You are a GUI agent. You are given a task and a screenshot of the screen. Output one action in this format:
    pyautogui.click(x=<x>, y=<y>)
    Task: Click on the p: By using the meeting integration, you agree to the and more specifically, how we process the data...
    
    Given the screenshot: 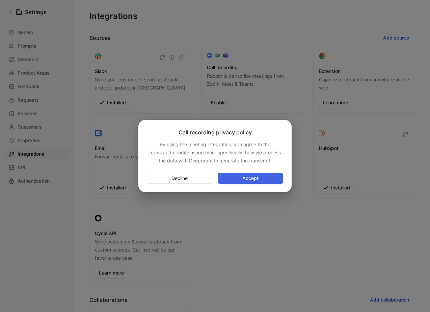 What is the action you would take?
    pyautogui.click(x=215, y=153)
    